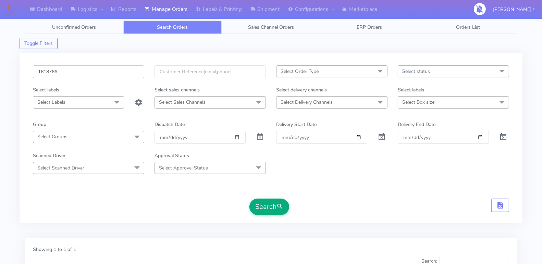  Describe the element at coordinates (301, 90) in the screenshot. I see `label: Select delivery channels` at that location.